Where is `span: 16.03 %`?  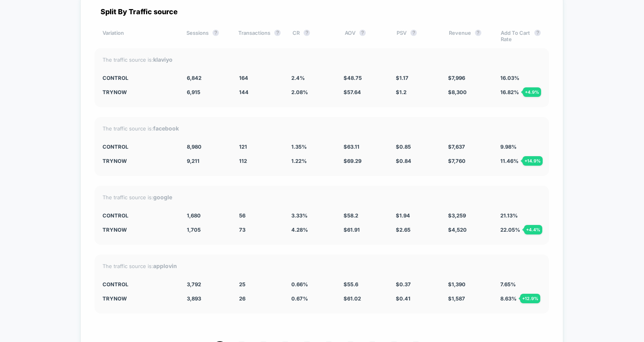
span: 16.03 % is located at coordinates (510, 78).